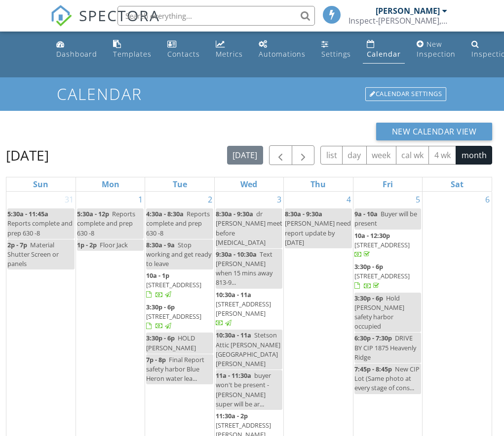 The width and height of the screenshot is (504, 436). What do you see at coordinates (229, 49) in the screenshot?
I see `a: Metrics` at bounding box center [229, 49].